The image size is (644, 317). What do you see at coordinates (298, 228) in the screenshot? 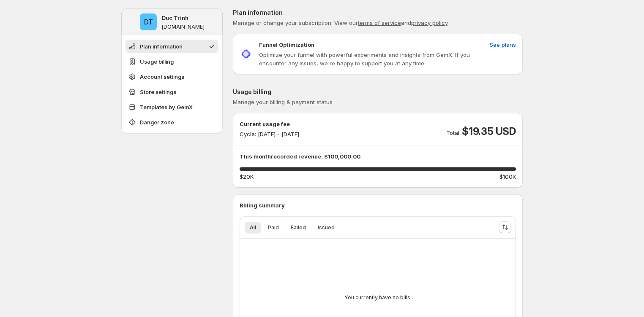
I see `span: Failed` at bounding box center [298, 228].